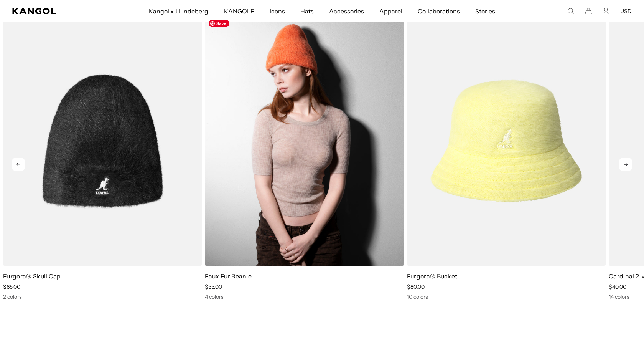 The width and height of the screenshot is (644, 356). What do you see at coordinates (304, 141) in the screenshot?
I see `img: Faux Fur Beanie` at bounding box center [304, 141].